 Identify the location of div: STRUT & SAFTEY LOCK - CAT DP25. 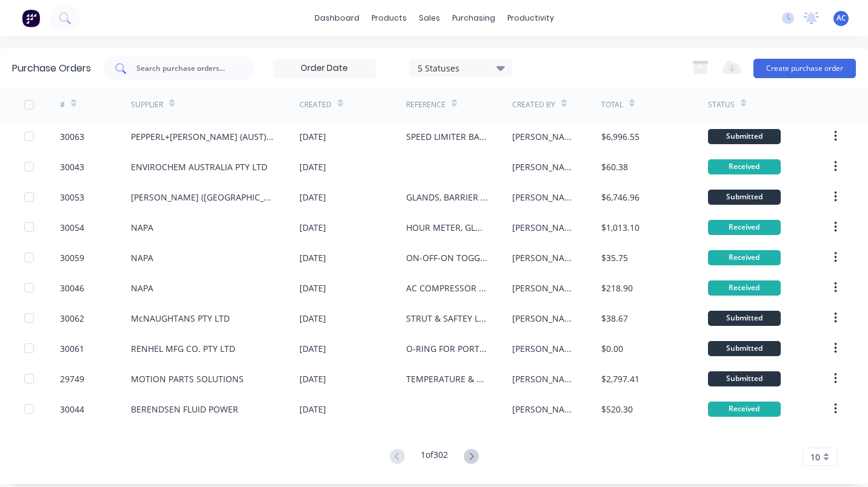
(447, 318).